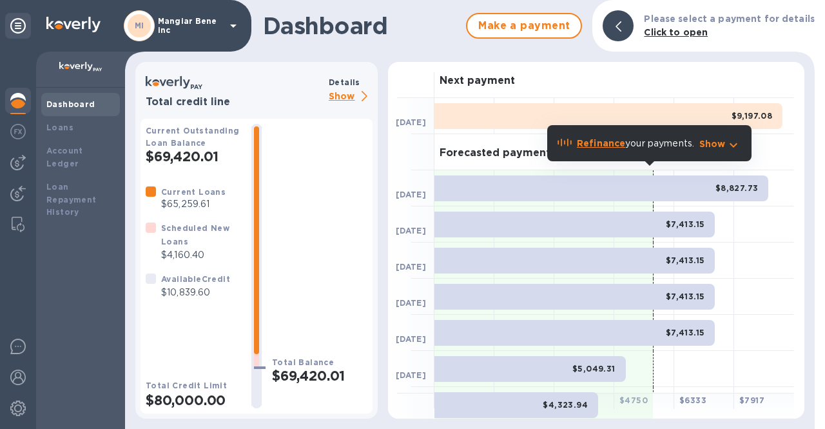 The width and height of the screenshot is (825, 429). I want to click on h1: Dashboard, so click(361, 26).